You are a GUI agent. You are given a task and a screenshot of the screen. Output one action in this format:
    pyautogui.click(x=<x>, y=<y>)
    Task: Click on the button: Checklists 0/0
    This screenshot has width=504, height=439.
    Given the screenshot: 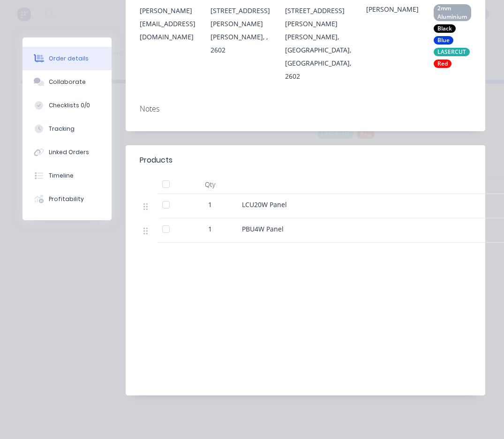 What is the action you would take?
    pyautogui.click(x=67, y=106)
    